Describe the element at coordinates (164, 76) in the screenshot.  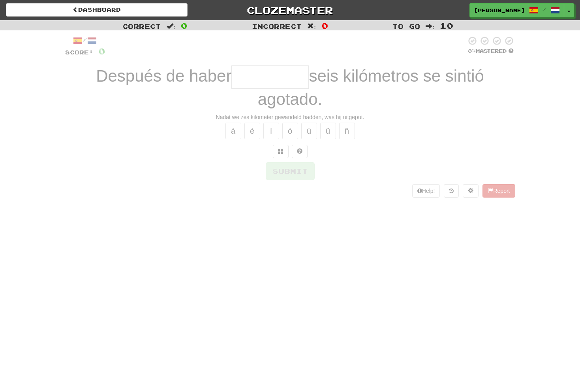
I see `span: Después de haber` at that location.